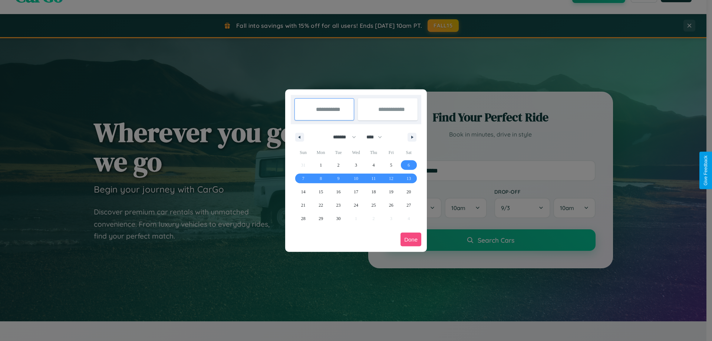 The width and height of the screenshot is (712, 341). I want to click on span: 9, so click(339, 178).